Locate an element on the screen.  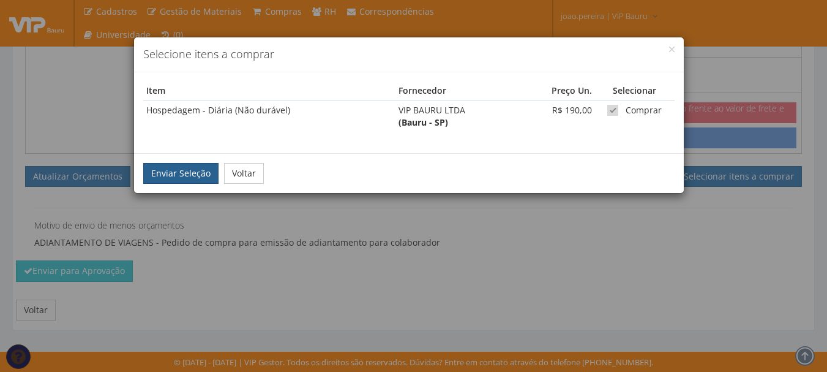
td: Hospedagem - Diária (Não durável) is located at coordinates (269, 116).